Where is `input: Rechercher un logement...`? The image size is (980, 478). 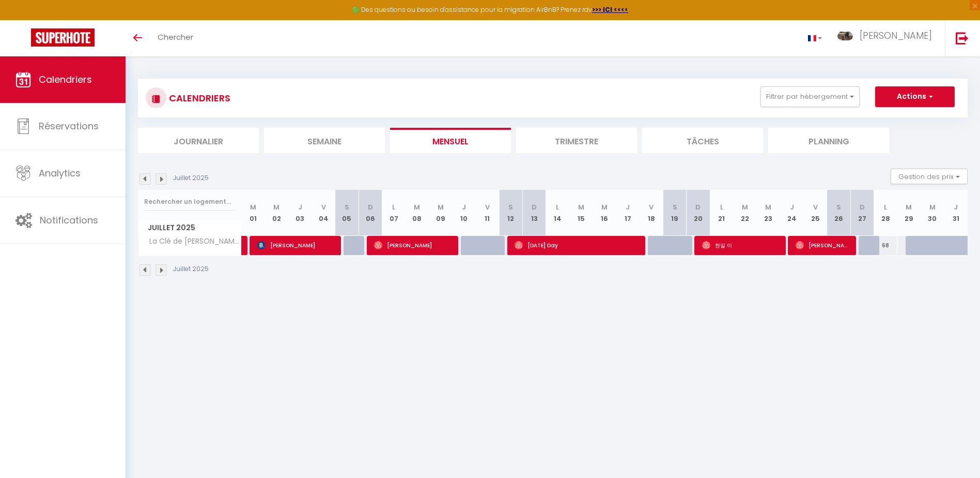 input: Rechercher un logement... is located at coordinates (190, 202).